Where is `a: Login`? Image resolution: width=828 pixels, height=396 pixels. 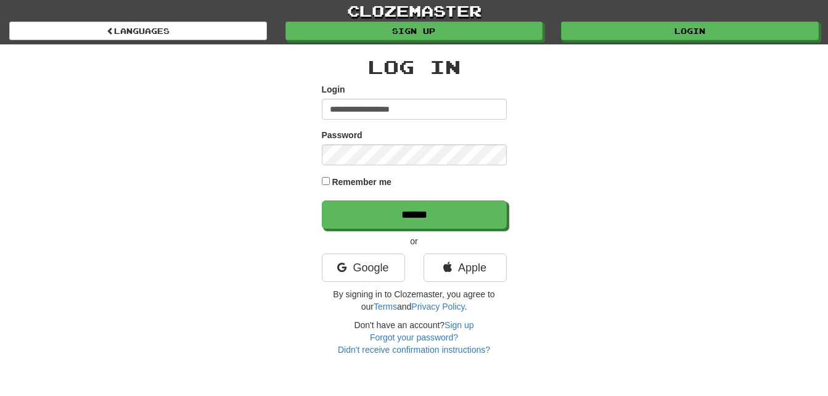
a: Login is located at coordinates (690, 31).